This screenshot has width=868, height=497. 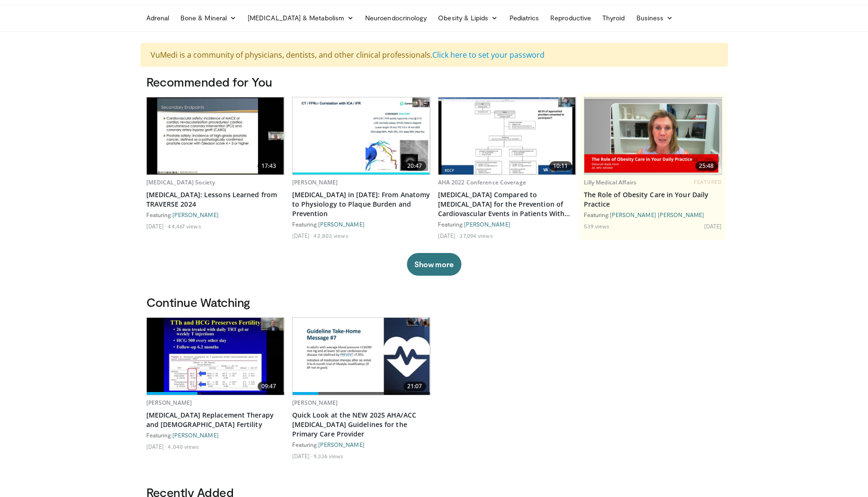 What do you see at coordinates (482, 182) in the screenshot?
I see `a: AHA 2022 Conference Coverage` at bounding box center [482, 182].